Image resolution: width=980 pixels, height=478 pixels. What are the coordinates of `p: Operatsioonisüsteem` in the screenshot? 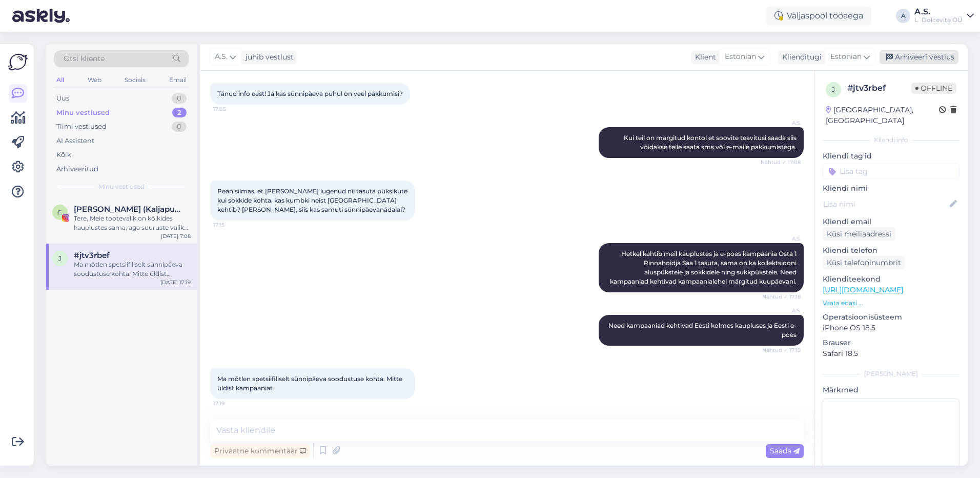 It's located at (890, 317).